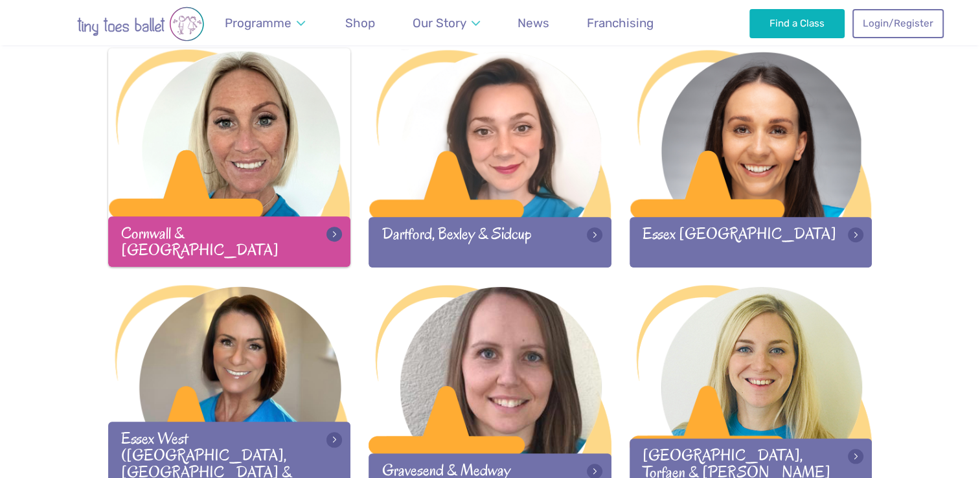  I want to click on a: Franchising, so click(620, 23).